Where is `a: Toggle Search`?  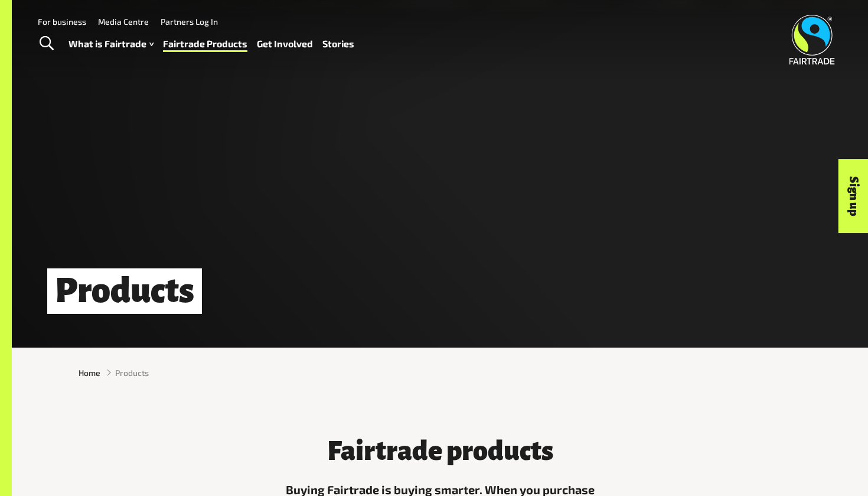
a: Toggle Search is located at coordinates (46, 43).